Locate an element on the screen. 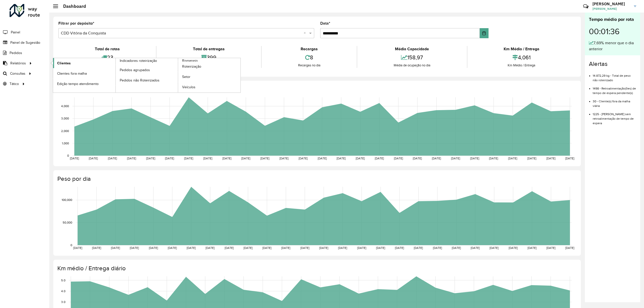 Image resolution: width=644 pixels, height=308 pixels. span: Romaneio is located at coordinates (190, 61).